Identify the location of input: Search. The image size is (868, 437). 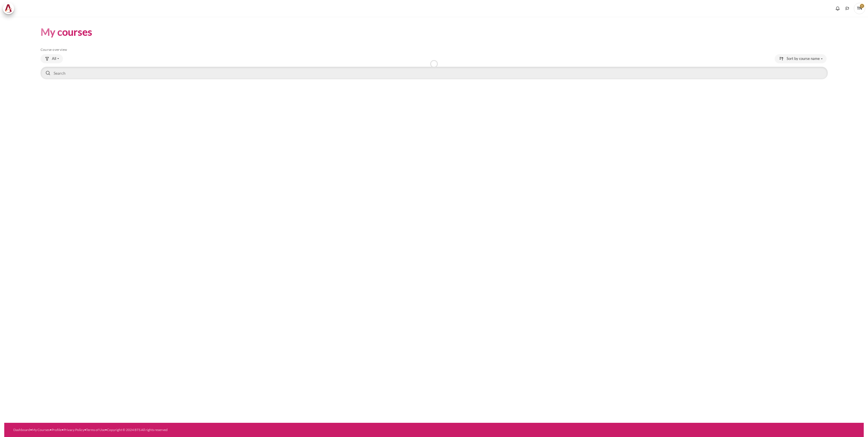
(434, 73).